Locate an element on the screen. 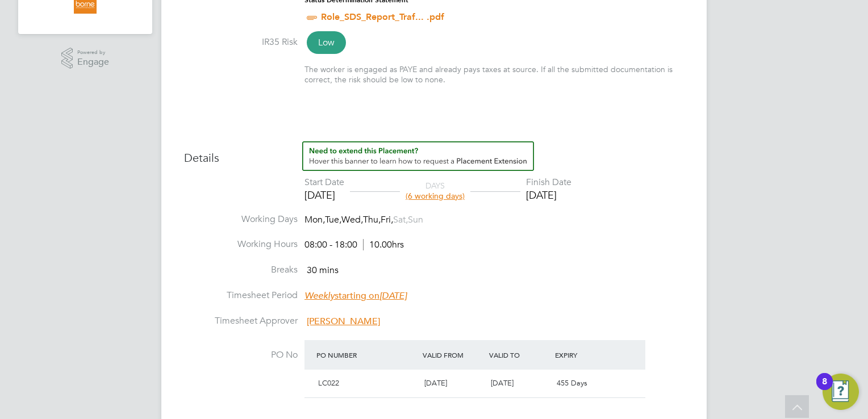 The width and height of the screenshot is (868, 419). div: Valid From is located at coordinates (452, 355).